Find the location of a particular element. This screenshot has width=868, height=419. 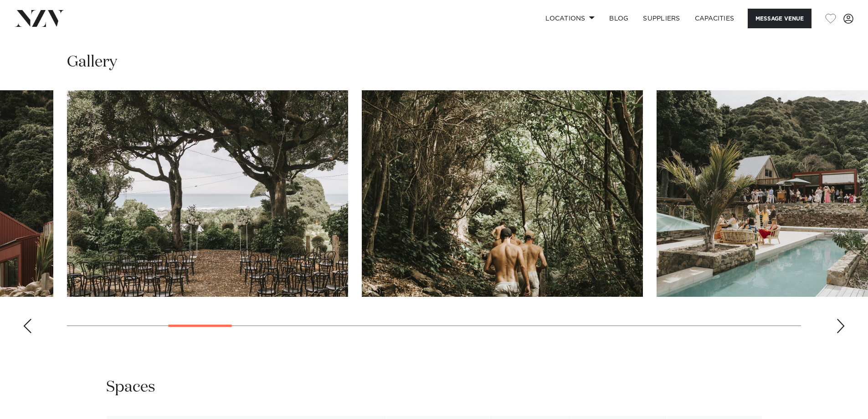

a: Locations is located at coordinates (570, 18).